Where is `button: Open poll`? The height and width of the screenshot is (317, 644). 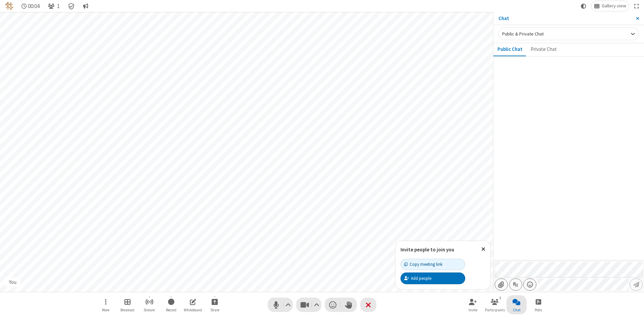
button: Open poll is located at coordinates (538, 305).